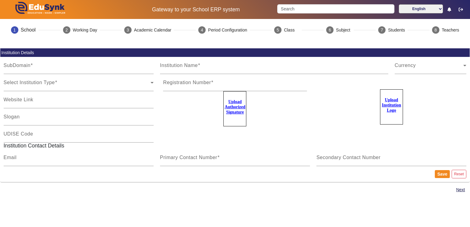 The image size is (470, 227). I want to click on input: UDISE Code, so click(79, 136).